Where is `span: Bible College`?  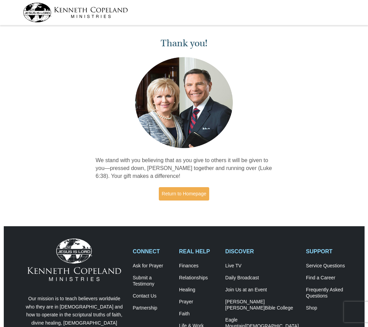 span: Bible College is located at coordinates (279, 308).